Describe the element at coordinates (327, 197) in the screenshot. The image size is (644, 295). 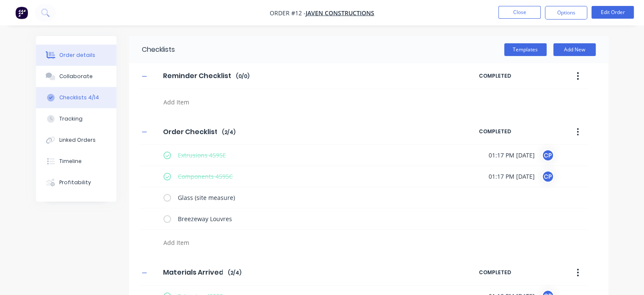
I see `textarea: Glass (site measure)` at that location.